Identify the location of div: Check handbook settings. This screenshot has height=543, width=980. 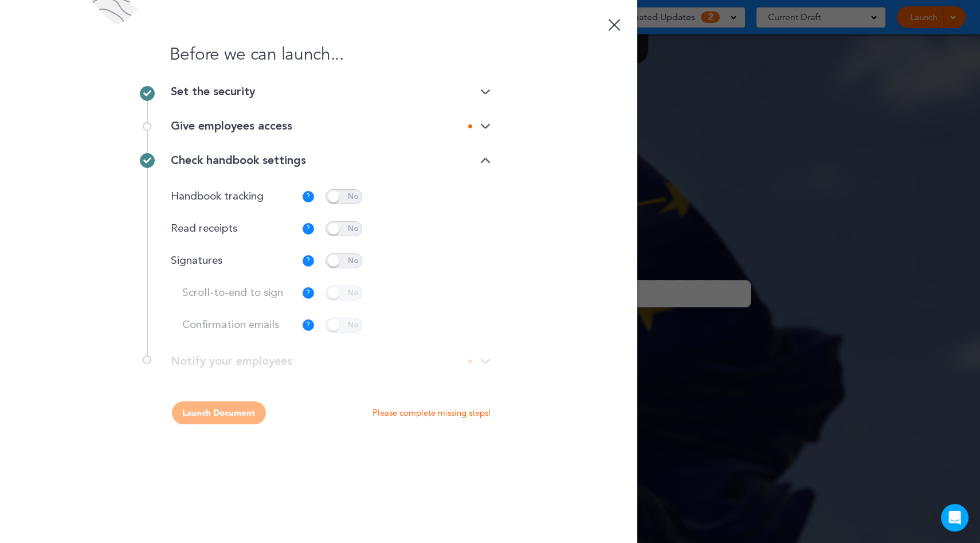
(331, 161).